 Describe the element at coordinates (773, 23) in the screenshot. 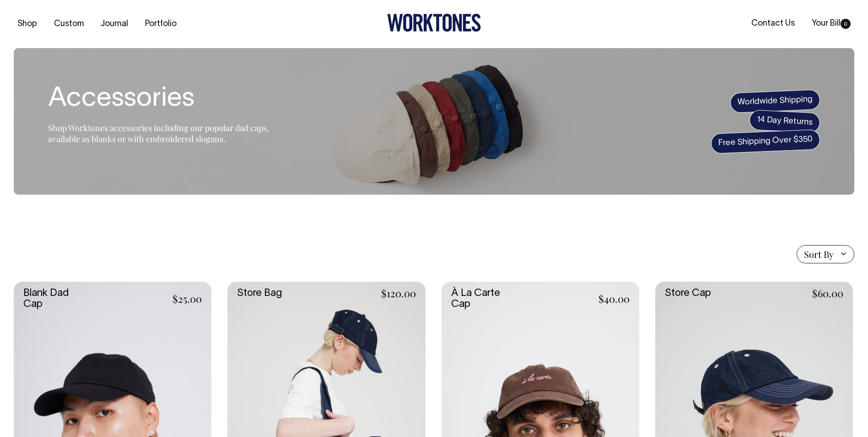

I see `a: Contact Us` at that location.